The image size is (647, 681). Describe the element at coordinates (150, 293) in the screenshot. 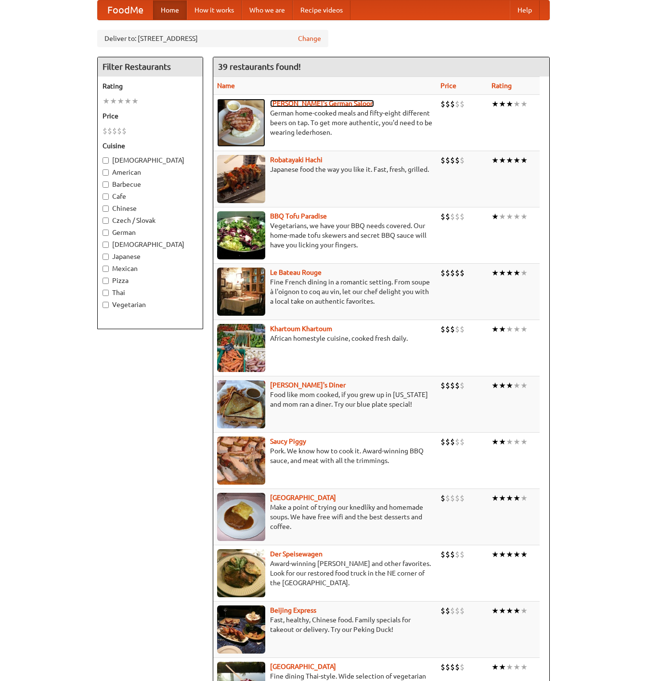

I see `label: Thai` at that location.